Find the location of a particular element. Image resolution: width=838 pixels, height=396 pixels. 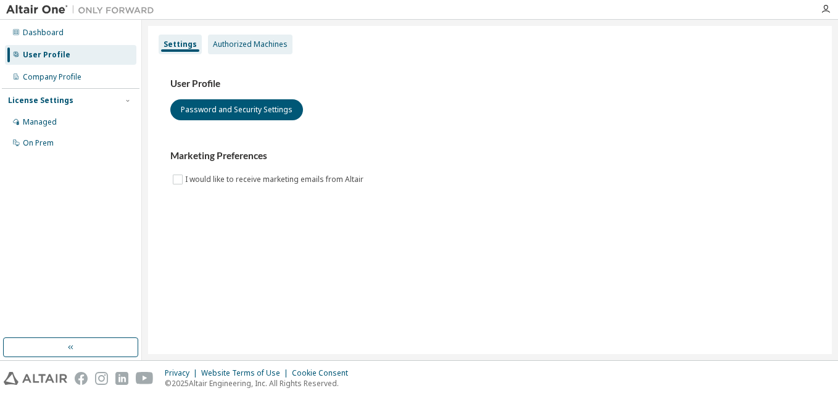

div: On Prem is located at coordinates (38, 143).